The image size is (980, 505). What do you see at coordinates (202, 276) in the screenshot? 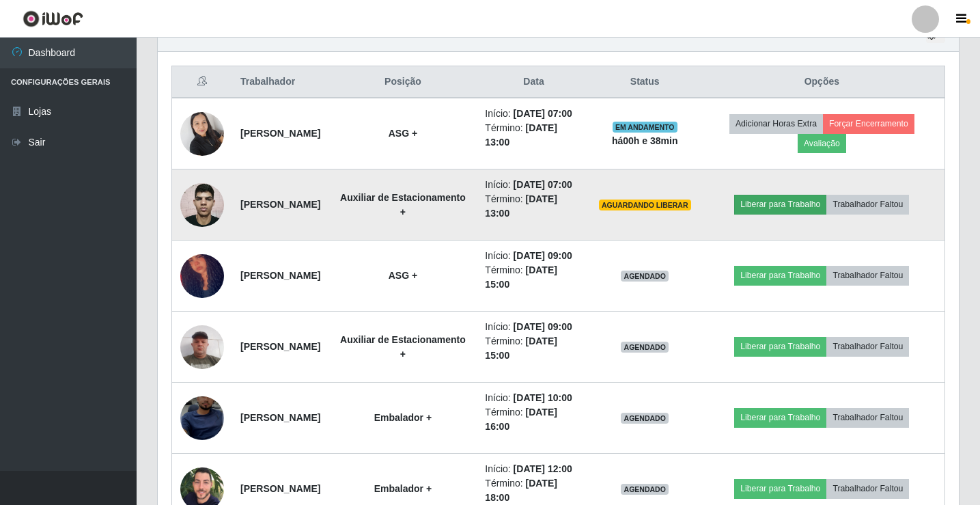
I see `img: 1743545704103.jpeg` at bounding box center [202, 276].